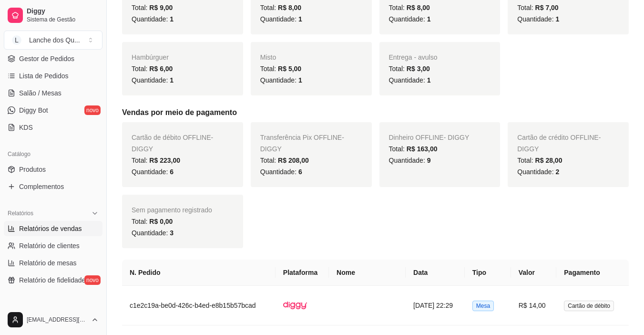 The height and width of the screenshot is (335, 644). What do you see at coordinates (592, 273) in the screenshot?
I see `th: Pagamento` at bounding box center [592, 273].